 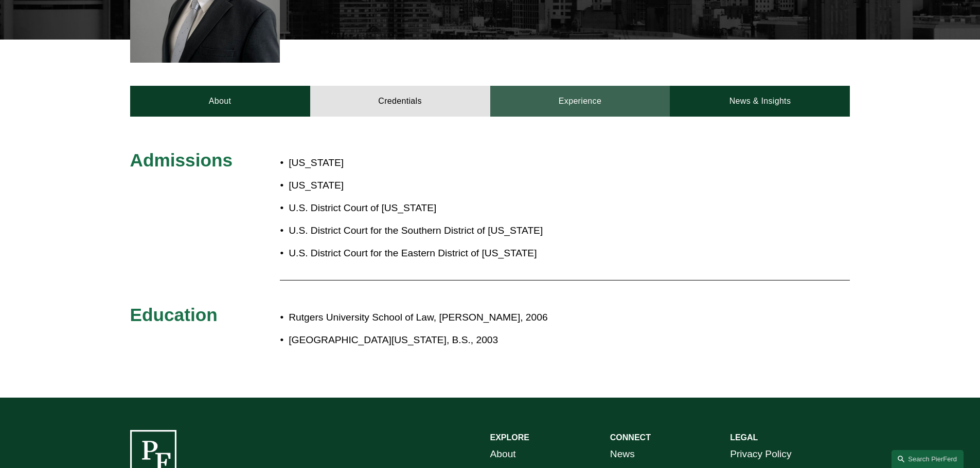 I want to click on a: News & Insights, so click(x=760, y=101).